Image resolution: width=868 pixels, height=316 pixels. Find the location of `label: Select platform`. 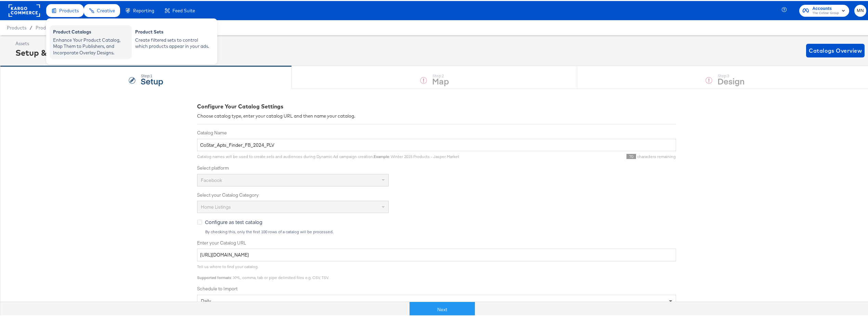

label: Select platform is located at coordinates (436, 167).